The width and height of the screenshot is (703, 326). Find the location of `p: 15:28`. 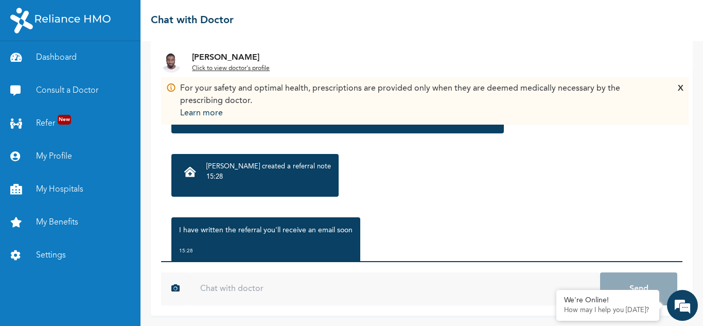

p: 15:28 is located at coordinates (269, 177).